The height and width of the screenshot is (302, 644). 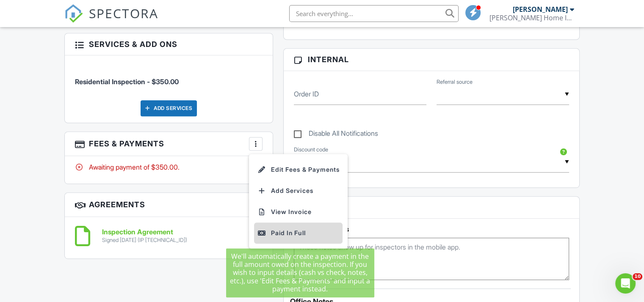 What do you see at coordinates (532, 18) in the screenshot?
I see `div: Lucky Linford Home Inspections` at bounding box center [532, 18].